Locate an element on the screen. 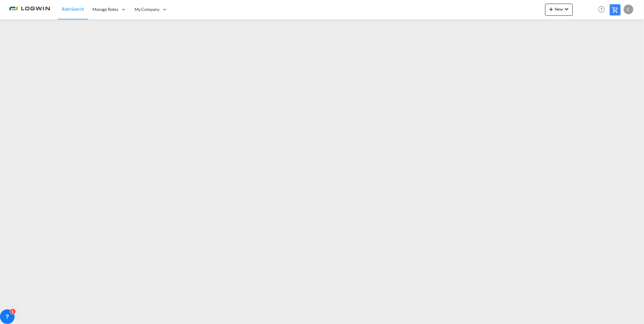  div: C is located at coordinates (628, 9).